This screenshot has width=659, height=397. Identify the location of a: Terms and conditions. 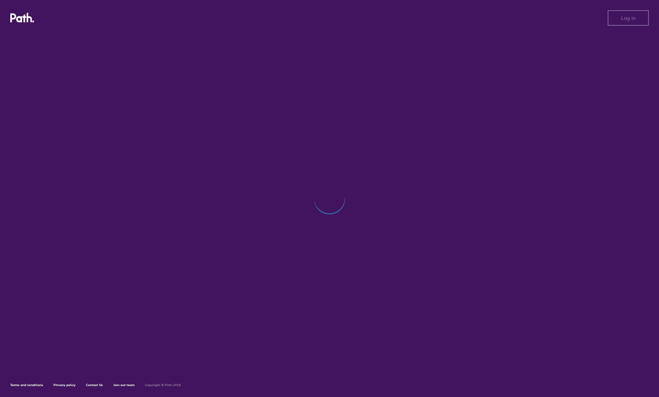
(27, 385).